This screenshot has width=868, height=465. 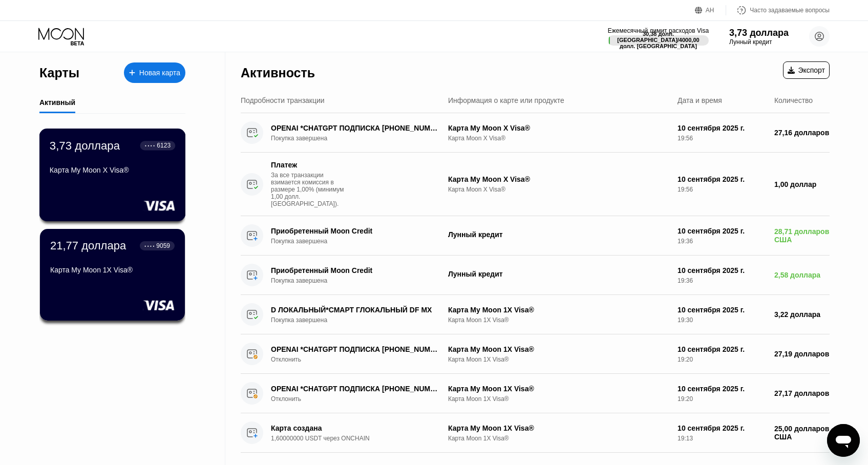 What do you see at coordinates (506, 100) in the screenshot?
I see `font: Информация о карте или продукте` at bounding box center [506, 100].